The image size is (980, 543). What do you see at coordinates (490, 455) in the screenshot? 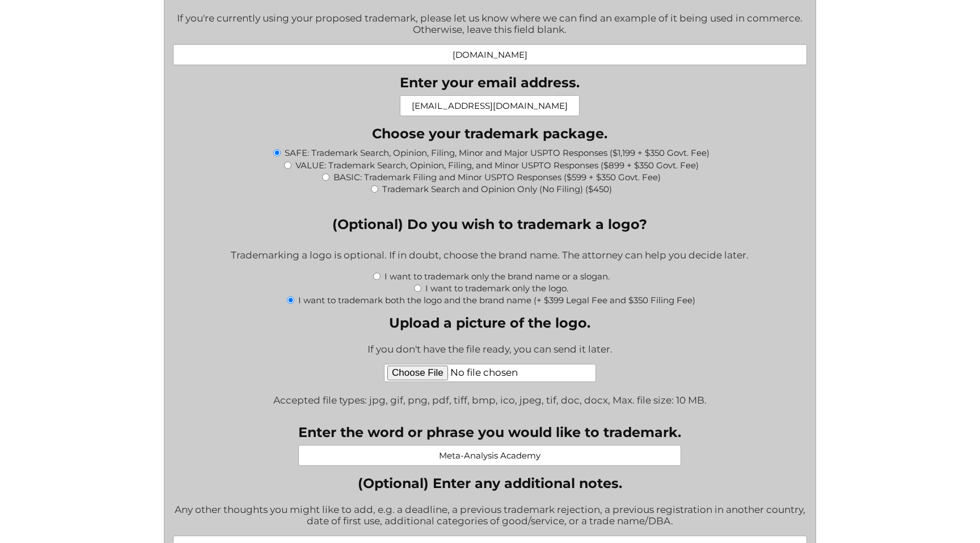
I see `input: Examples: Apple, Macbook, Think Different, etc.` at bounding box center [490, 455].